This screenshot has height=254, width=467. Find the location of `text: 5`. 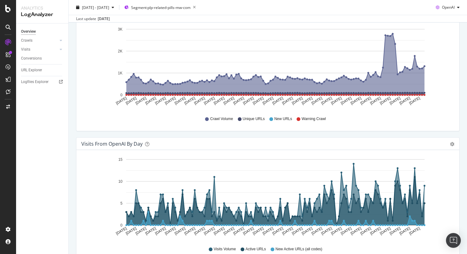

text: 5 is located at coordinates (121, 204).